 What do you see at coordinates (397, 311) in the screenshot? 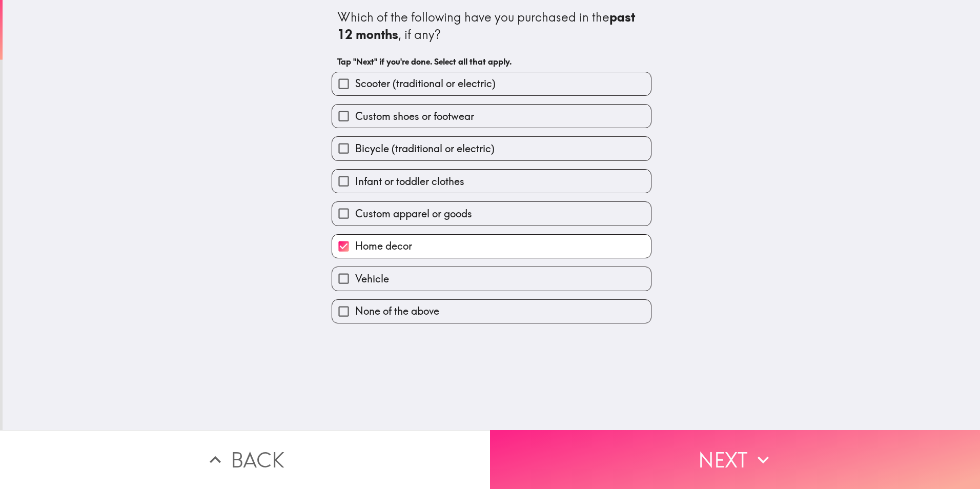
I see `span: None of the above` at bounding box center [397, 311].